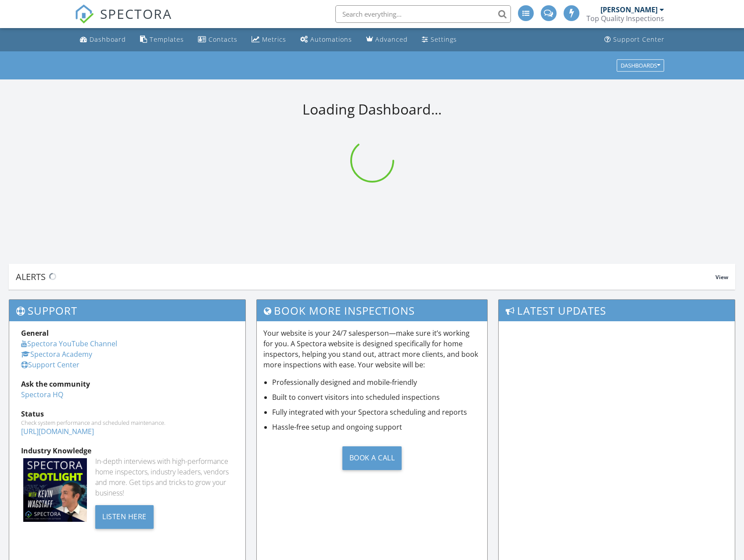 This screenshot has height=560, width=744. I want to click on span: View, so click(721, 277).